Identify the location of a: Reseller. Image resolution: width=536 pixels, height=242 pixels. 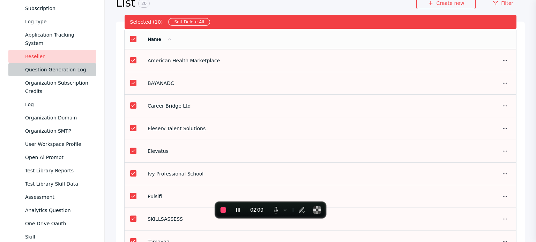
(52, 56).